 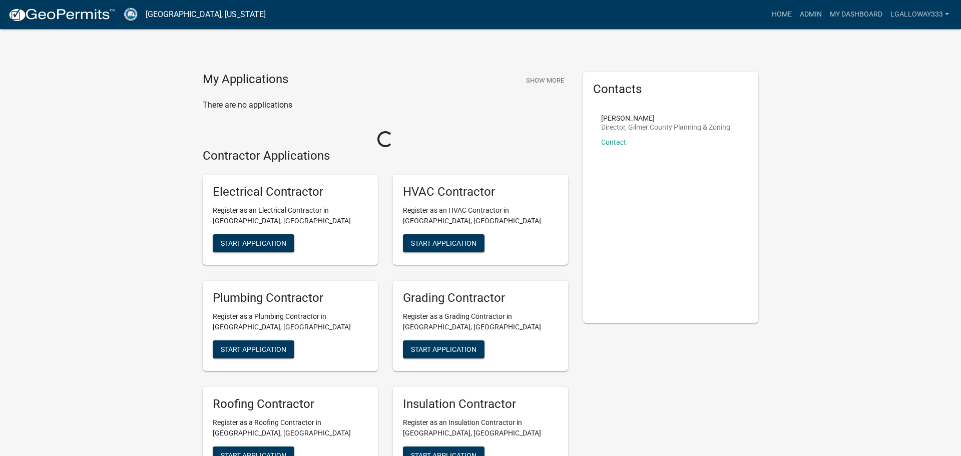 I want to click on a: lgalloway333, so click(x=920, y=15).